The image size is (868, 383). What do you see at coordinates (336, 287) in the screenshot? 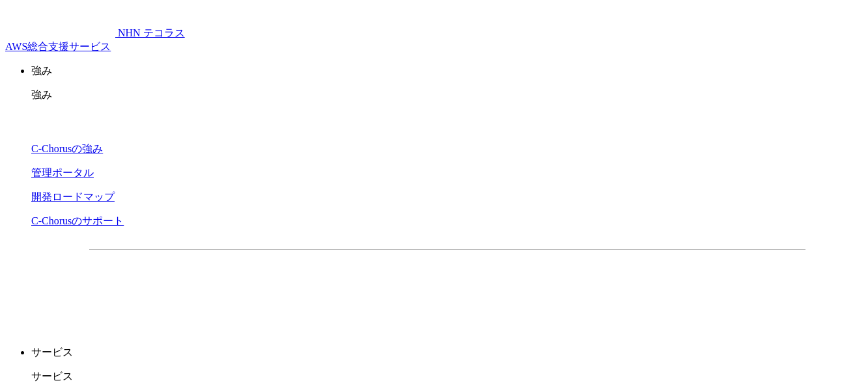
I see `a: 資料を請求する` at bounding box center [336, 287].